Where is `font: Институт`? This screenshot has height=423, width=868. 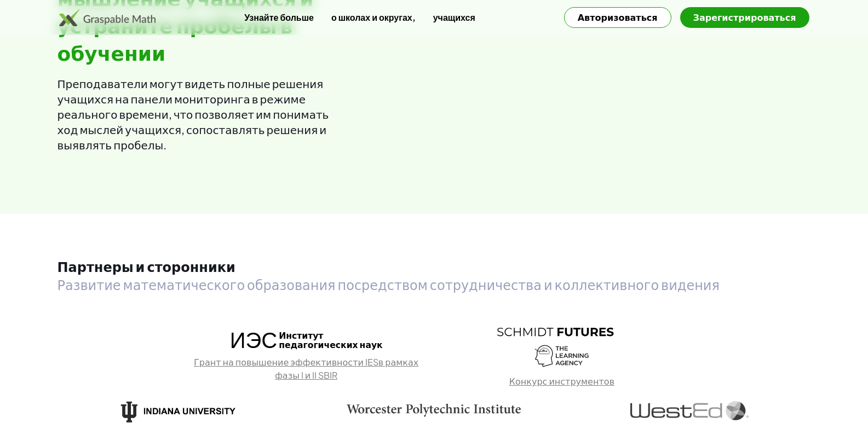
font: Институт is located at coordinates (301, 335).